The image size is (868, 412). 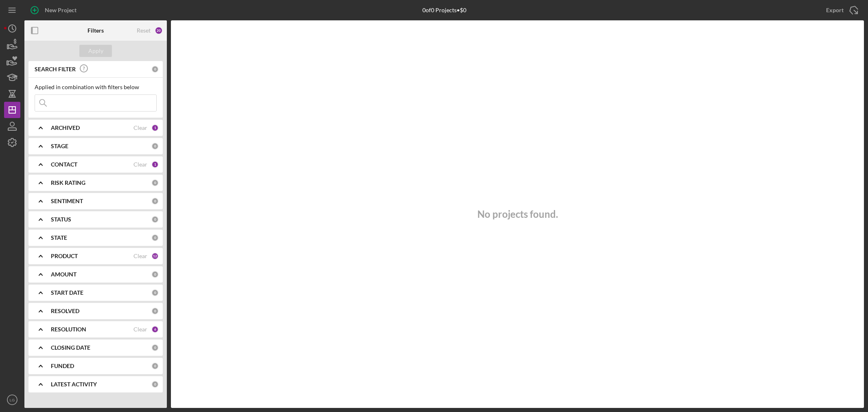 I want to click on b: RISK RATING, so click(x=68, y=183).